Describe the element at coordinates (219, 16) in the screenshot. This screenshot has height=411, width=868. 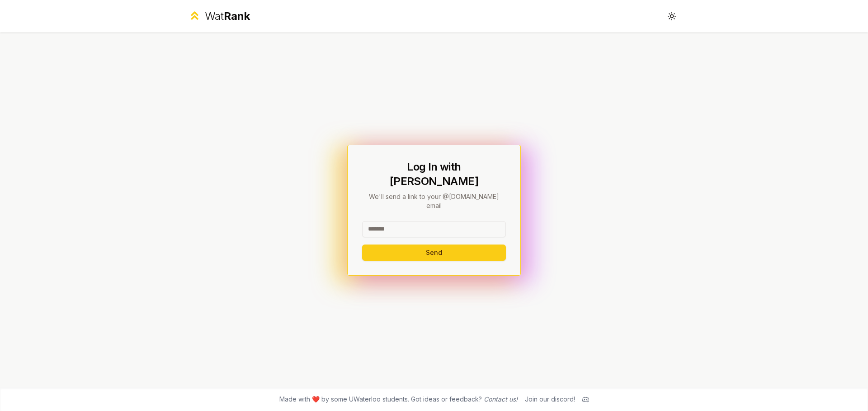
I see `a: WatRank` at that location.